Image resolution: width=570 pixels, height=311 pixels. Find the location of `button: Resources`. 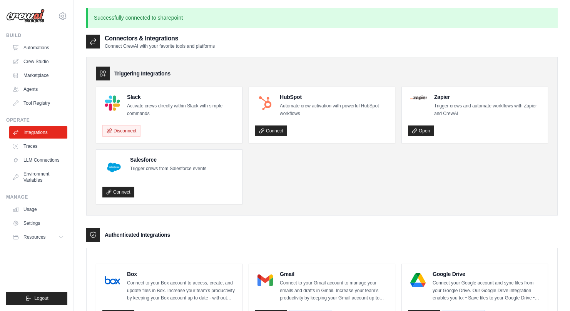

button: Resources is located at coordinates (38, 237).